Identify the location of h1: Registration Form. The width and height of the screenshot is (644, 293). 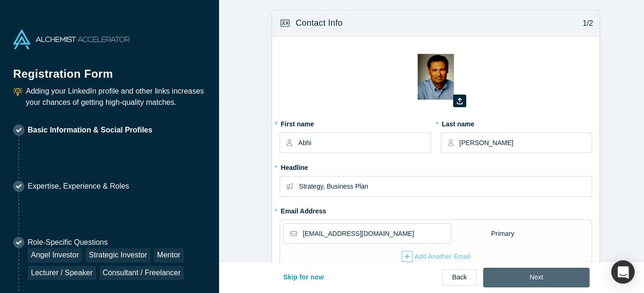
(109, 69).